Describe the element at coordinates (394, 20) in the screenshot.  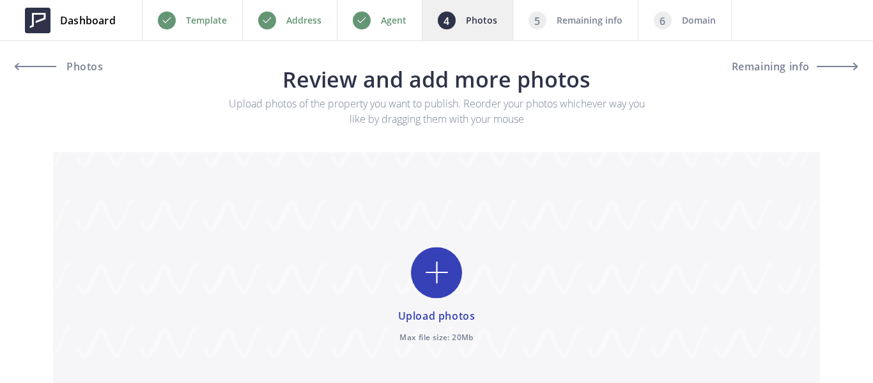
I see `p: Agent` at that location.